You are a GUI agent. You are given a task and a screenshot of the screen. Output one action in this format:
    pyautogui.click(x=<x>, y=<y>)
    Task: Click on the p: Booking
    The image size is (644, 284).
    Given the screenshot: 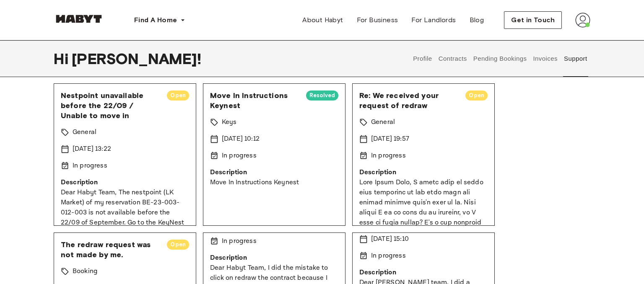 What is the action you would take?
    pyautogui.click(x=85, y=272)
    